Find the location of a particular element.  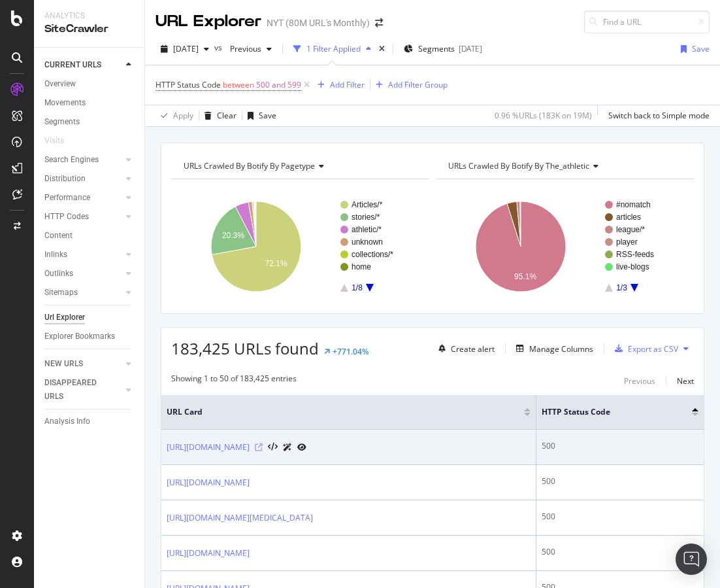

div: Search Engines is located at coordinates (71, 160).